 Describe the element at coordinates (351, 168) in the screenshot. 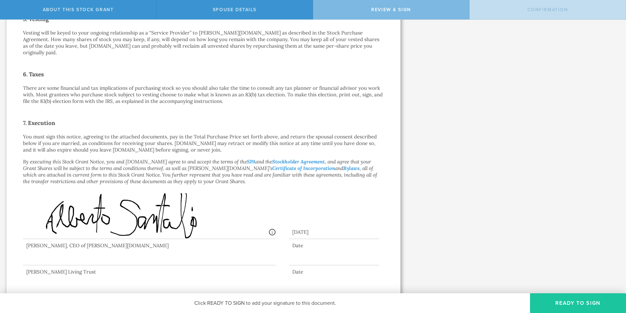

I see `a: Bylaws` at that location.